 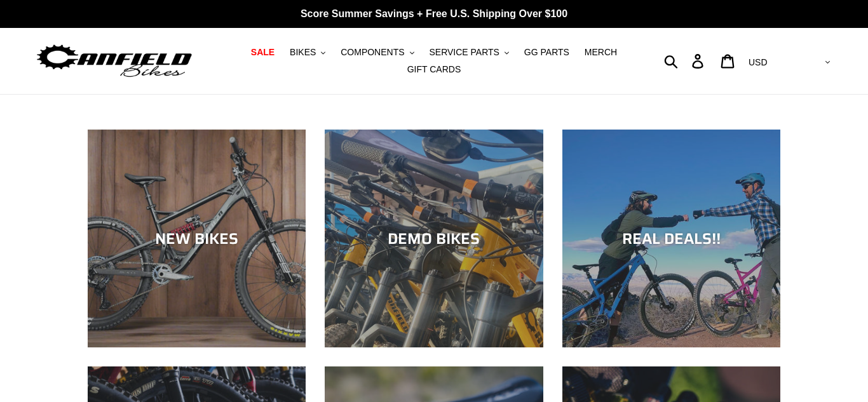 I want to click on span: GIFT CARDS, so click(x=434, y=69).